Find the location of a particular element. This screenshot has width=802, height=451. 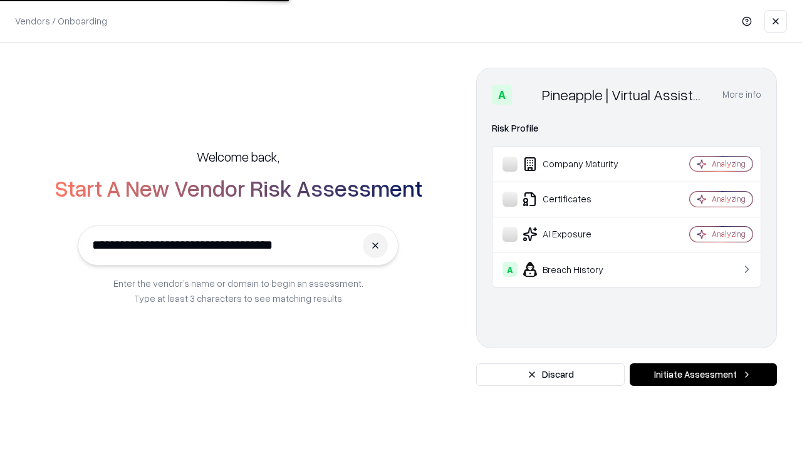

img: Pineapple | Virtual Assistant Agency is located at coordinates (527, 95).